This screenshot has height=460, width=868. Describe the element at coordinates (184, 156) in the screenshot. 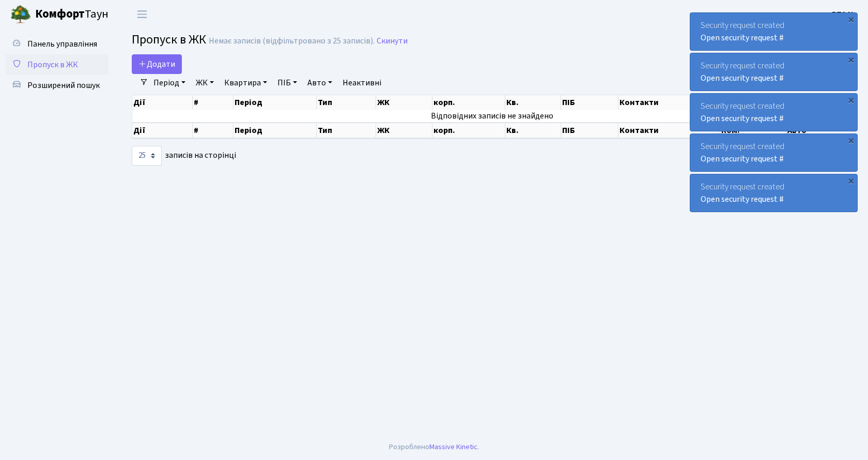

I see `label: записів на сторінці` at that location.